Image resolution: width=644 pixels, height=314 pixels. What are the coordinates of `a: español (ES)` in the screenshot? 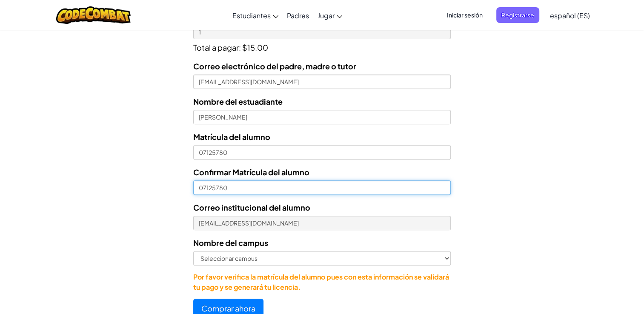 It's located at (569, 15).